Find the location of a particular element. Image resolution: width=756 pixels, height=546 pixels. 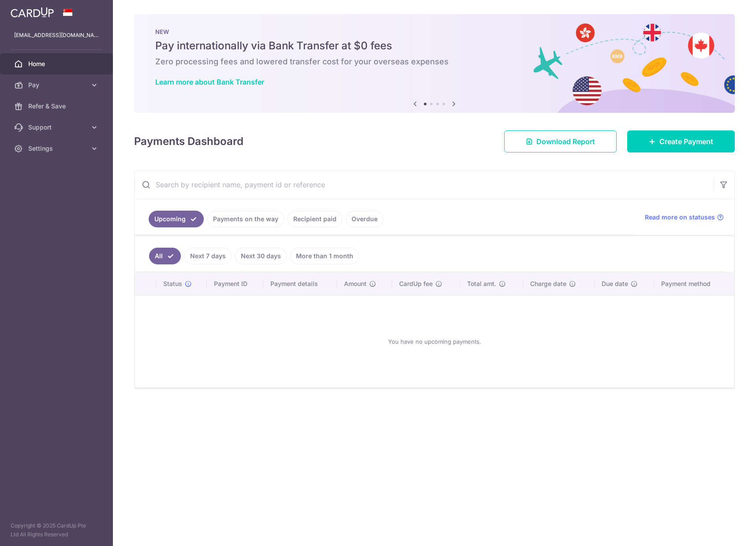

span: Due date is located at coordinates (615, 283).